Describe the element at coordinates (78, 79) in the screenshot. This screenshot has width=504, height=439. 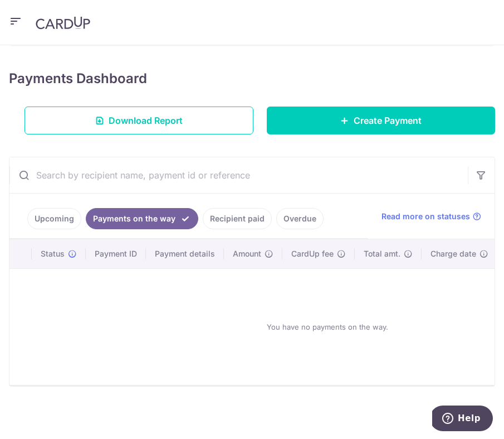
I see `h4: Payments Dashboard` at that location.